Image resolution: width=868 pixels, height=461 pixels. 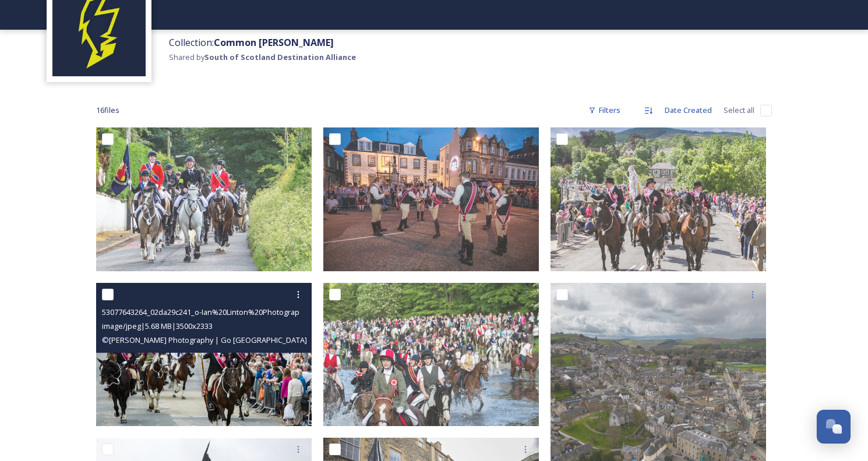 What do you see at coordinates (431, 355) in the screenshot?
I see `img: 53076874242_6cc2e366e4_o-Ian%20Linton%20Photography%20%7C%20Go%20Tweed%20Valley.jpg` at bounding box center [431, 355].